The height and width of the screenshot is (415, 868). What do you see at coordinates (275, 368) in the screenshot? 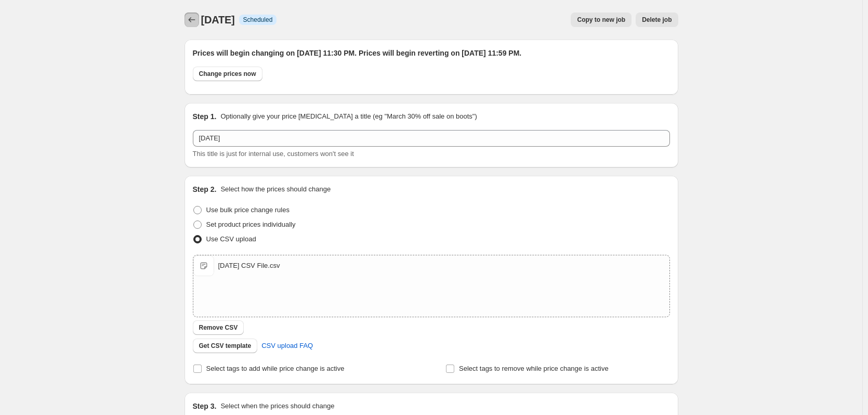
I see `span: Select tags to add while price change is active` at bounding box center [275, 368].